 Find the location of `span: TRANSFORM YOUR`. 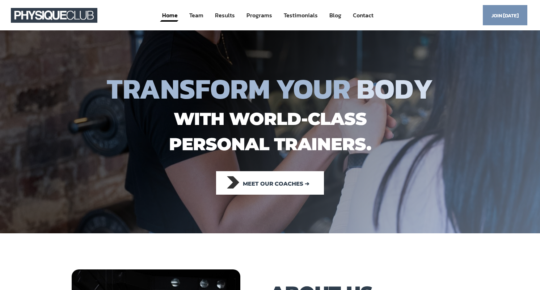

span: TRANSFORM YOUR is located at coordinates (229, 89).